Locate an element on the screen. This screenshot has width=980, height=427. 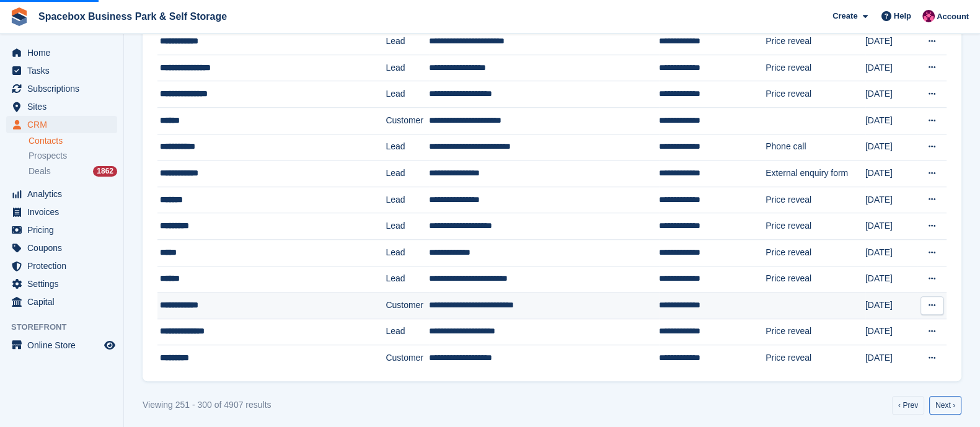
span: Online Store is located at coordinates (65, 345).